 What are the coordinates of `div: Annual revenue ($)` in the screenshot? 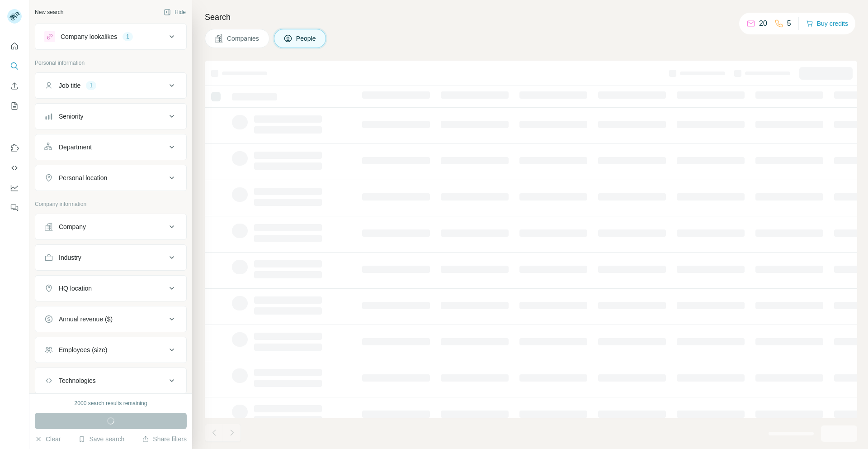 It's located at (85, 319).